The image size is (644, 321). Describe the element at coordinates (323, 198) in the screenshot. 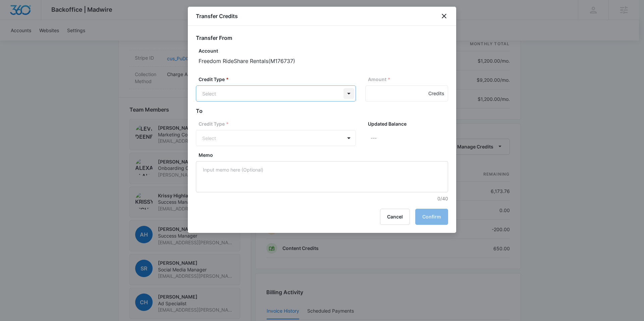

I see `p: 0/40` at that location.